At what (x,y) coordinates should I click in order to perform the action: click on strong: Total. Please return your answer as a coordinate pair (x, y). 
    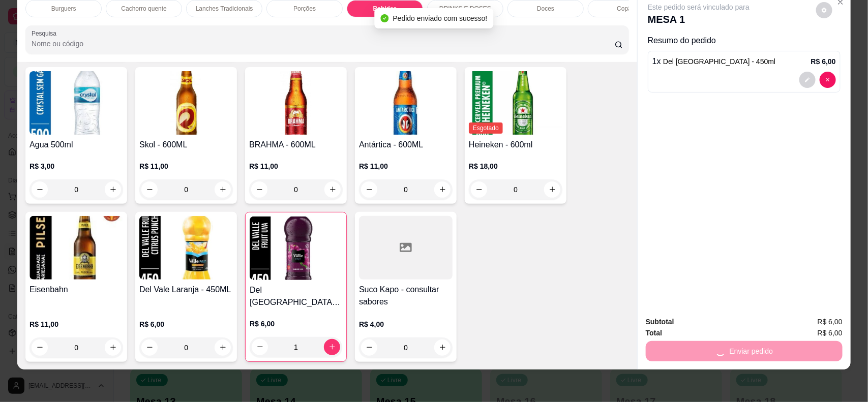
    Looking at the image, I should click on (654, 333).